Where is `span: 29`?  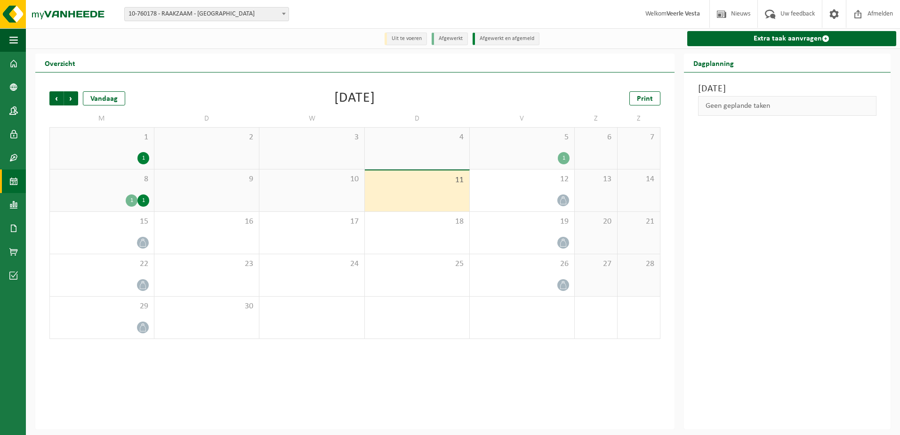 span: 29 is located at coordinates (102, 307).